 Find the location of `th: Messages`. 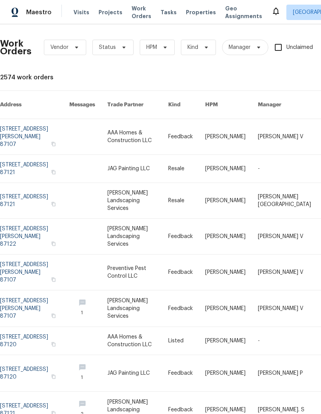

th: Messages is located at coordinates (82, 105).